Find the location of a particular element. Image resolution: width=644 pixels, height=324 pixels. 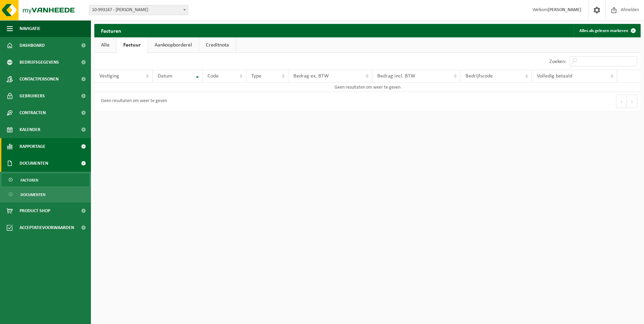

span: Product Shop is located at coordinates (35, 211).